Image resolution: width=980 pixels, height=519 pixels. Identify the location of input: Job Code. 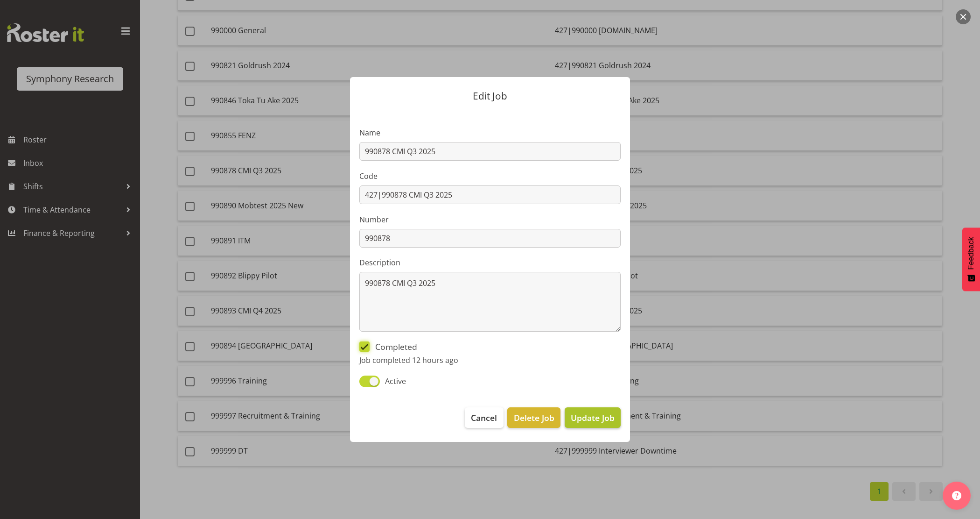
(490, 194).